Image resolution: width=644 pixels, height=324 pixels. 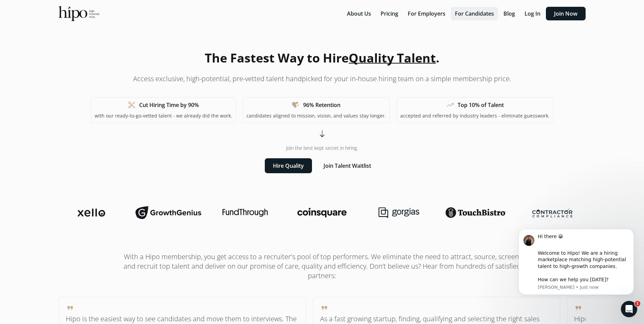 I want to click on a: Log In, so click(x=533, y=14).